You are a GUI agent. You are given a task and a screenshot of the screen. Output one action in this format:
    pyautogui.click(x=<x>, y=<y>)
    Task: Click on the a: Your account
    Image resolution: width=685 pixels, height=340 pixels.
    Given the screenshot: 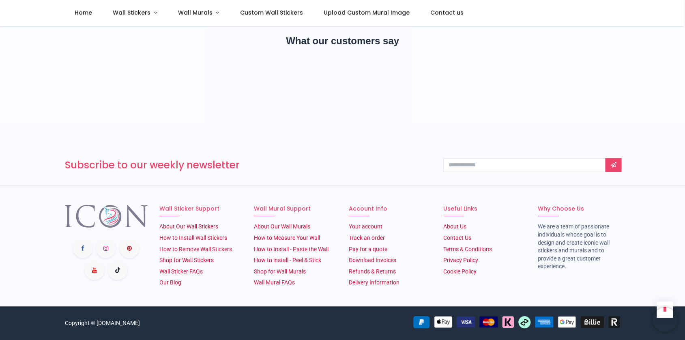 What is the action you would take?
    pyautogui.click(x=365, y=226)
    